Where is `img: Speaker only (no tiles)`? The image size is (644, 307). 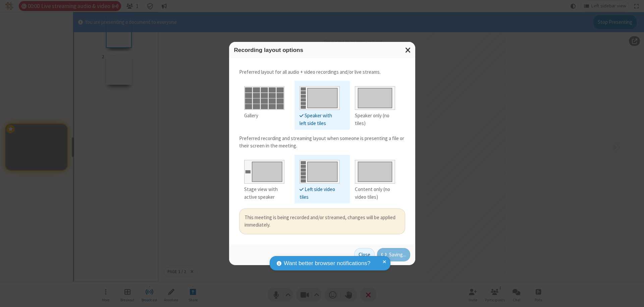
img: Speaker only (no tiles) is located at coordinates (375, 97).